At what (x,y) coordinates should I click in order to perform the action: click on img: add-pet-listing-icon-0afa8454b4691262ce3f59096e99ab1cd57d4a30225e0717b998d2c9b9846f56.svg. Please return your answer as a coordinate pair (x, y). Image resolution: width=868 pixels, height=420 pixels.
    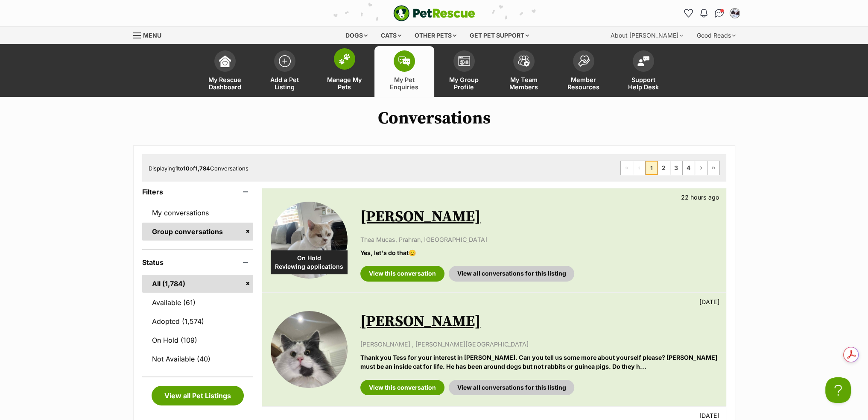
    Looking at the image, I should click on (285, 61).